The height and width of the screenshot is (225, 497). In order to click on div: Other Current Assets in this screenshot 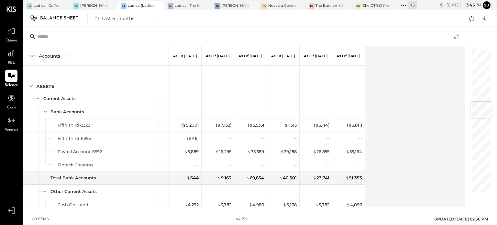, I will do `click(73, 191)`.